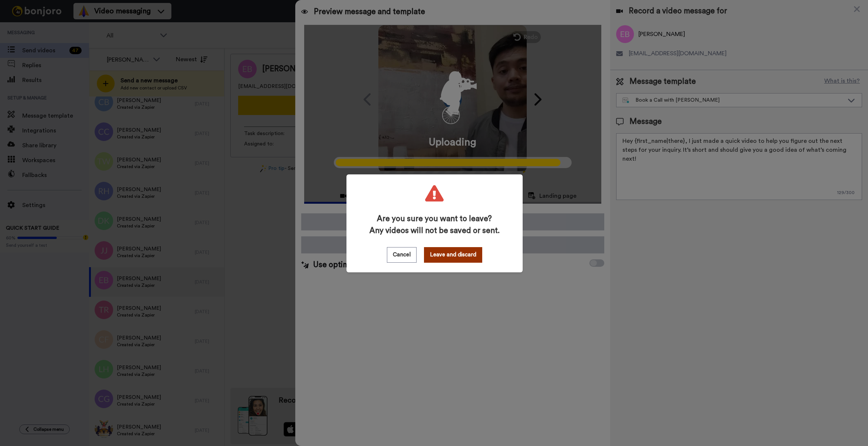  What do you see at coordinates (453, 254) in the screenshot?
I see `button: Leave and discard` at bounding box center [453, 254].